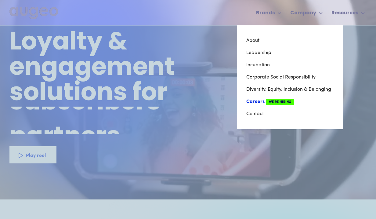  What do you see at coordinates (303, 13) in the screenshot?
I see `div: Company` at bounding box center [303, 13].